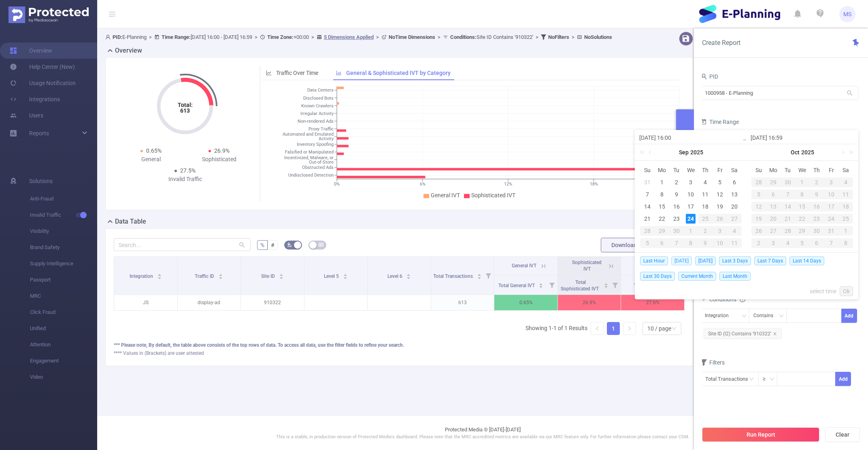 The height and width of the screenshot is (450, 868). Describe the element at coordinates (63, 280) in the screenshot. I see `span: Passport` at that location.